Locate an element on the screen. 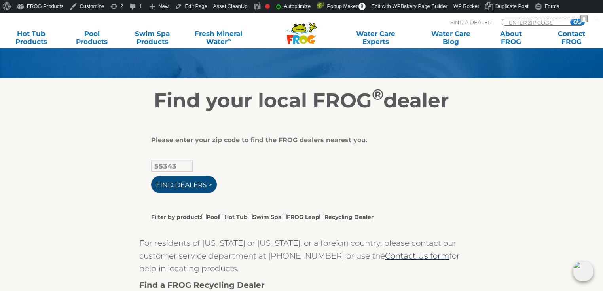  p: Find A Dealer is located at coordinates (471, 22).